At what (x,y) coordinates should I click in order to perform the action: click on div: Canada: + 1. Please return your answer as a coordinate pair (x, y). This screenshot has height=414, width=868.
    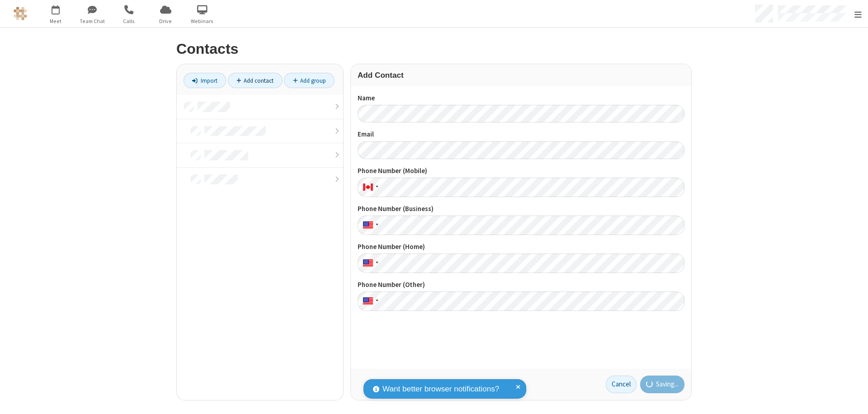
    Looking at the image, I should click on (369, 187).